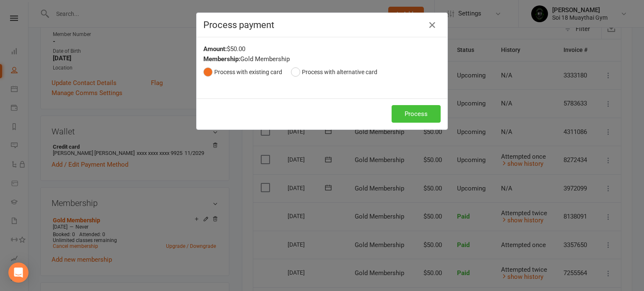 This screenshot has height=291, width=644. I want to click on div: $50.00, so click(322, 49).